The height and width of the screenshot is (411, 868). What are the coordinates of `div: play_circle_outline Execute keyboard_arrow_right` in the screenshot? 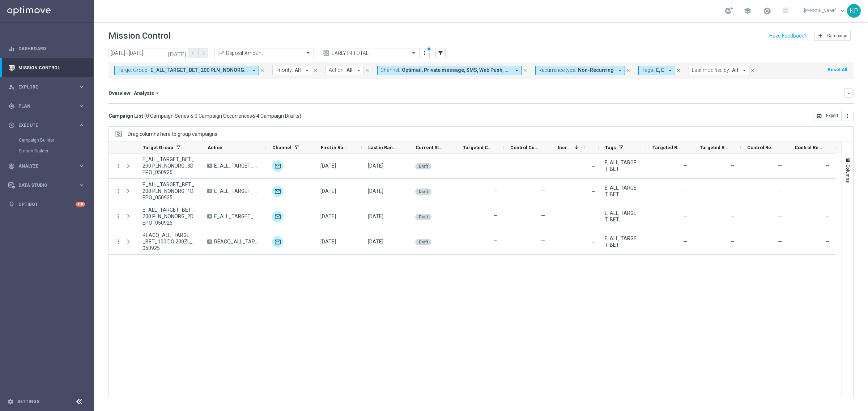 It's located at (47, 125).